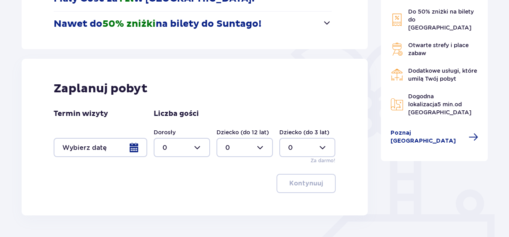 Image resolution: width=509 pixels, height=237 pixels. What do you see at coordinates (397, 49) in the screenshot?
I see `img: Grill Icon` at bounding box center [397, 49].